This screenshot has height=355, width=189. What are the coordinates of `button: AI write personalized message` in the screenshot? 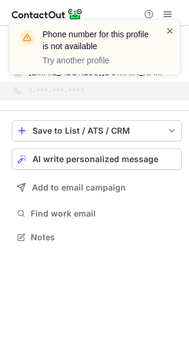 It's located at (97, 159).